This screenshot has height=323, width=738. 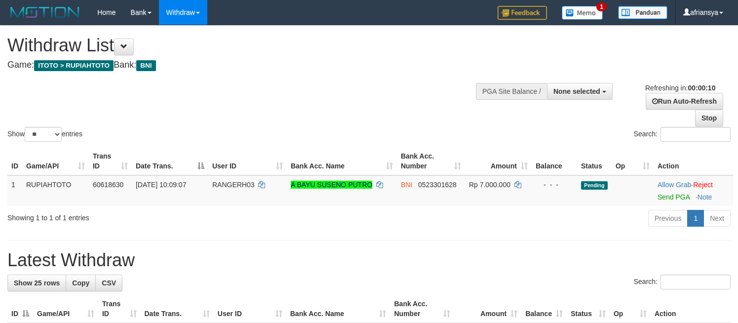 What do you see at coordinates (170, 161) in the screenshot?
I see `th: Date Trans.: activate to sort column descending` at bounding box center [170, 161].